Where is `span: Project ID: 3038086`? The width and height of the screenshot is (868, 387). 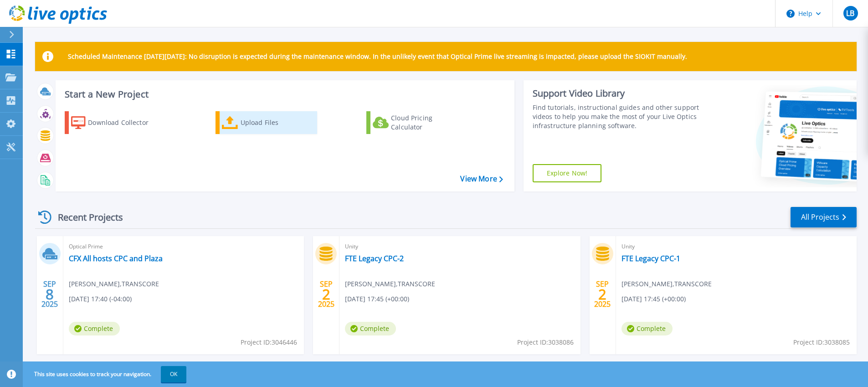 span: Project ID: 3038086 is located at coordinates (546, 342).